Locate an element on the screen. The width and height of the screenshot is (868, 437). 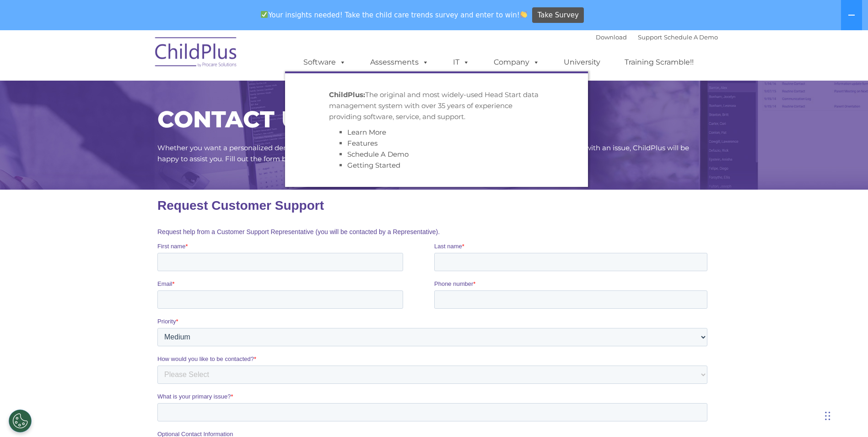
a: Software is located at coordinates (325, 62).